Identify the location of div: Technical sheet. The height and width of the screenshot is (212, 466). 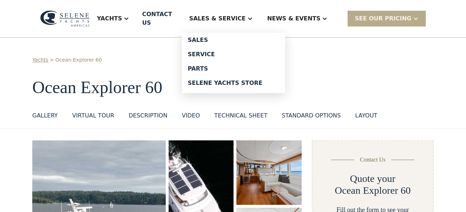
(241, 116).